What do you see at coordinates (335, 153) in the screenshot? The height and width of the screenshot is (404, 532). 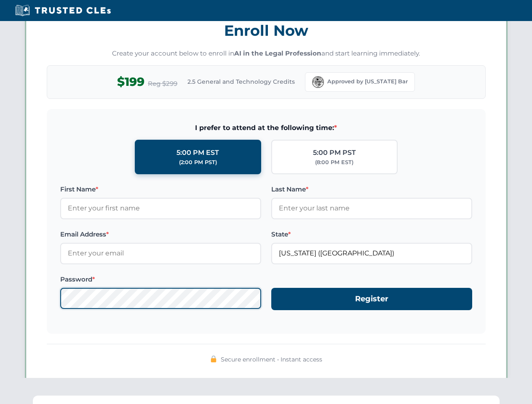 I see `div: 5:00 PM PST` at bounding box center [335, 153].